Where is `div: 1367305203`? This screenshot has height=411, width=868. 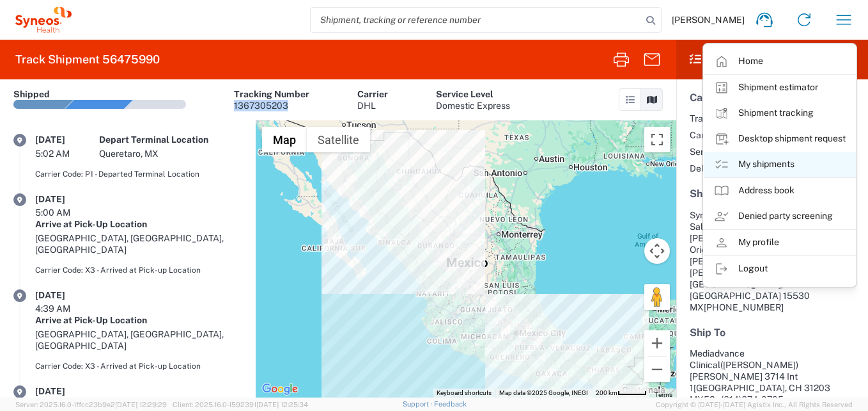 div: 1367305203 is located at coordinates (272, 106).